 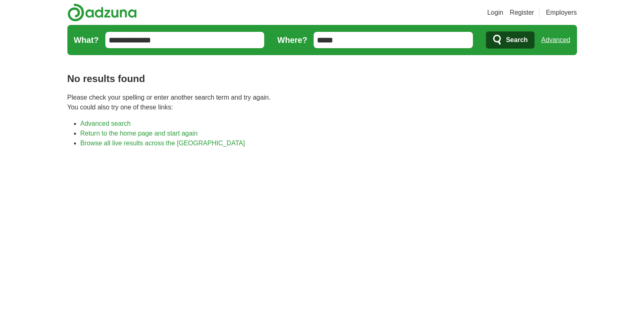 What do you see at coordinates (555, 40) in the screenshot?
I see `a: Advanced` at bounding box center [555, 40].